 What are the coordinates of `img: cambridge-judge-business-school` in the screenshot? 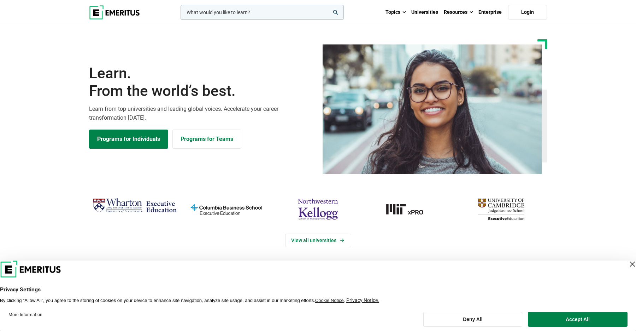 It's located at (501, 209).